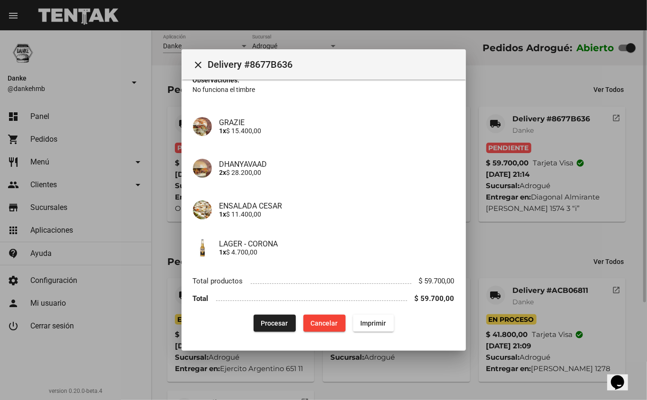 Image resolution: width=647 pixels, height=400 pixels. Describe the element at coordinates (337, 164) in the screenshot. I see `h4: DHANYAVAAD` at that location.